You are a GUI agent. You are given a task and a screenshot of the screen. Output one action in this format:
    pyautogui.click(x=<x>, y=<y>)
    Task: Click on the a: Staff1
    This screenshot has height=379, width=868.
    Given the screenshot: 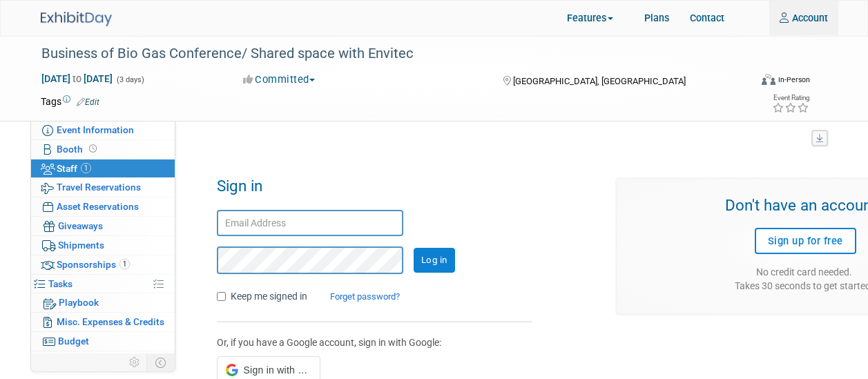 What is the action you would take?
    pyautogui.click(x=103, y=169)
    